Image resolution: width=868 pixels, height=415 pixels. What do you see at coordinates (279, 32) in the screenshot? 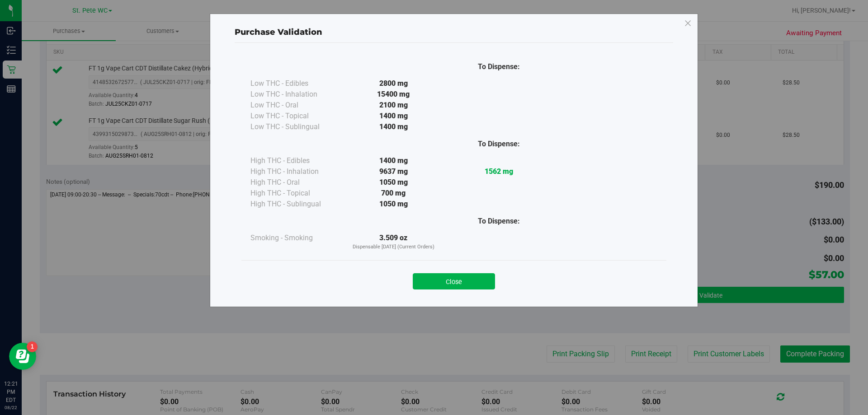
I see `span: Purchase Validation` at bounding box center [279, 32].